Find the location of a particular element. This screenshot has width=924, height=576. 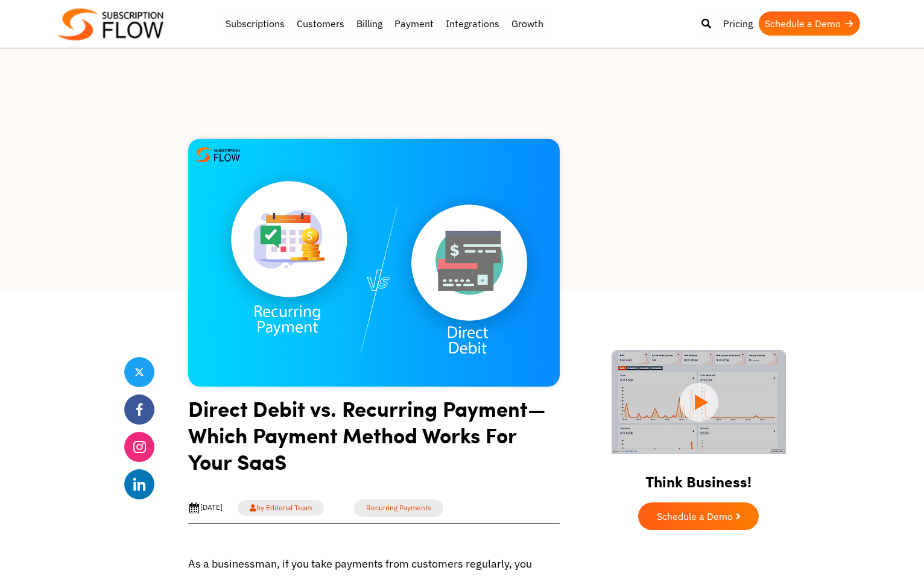

a: by Editorial Team is located at coordinates (280, 508).